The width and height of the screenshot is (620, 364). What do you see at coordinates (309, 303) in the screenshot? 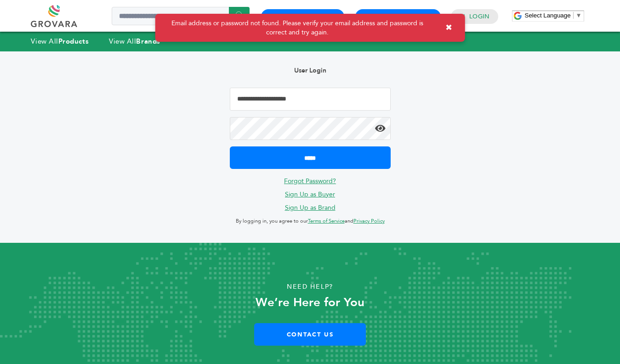
I see `strong: We’re Here for You` at bounding box center [309, 303].